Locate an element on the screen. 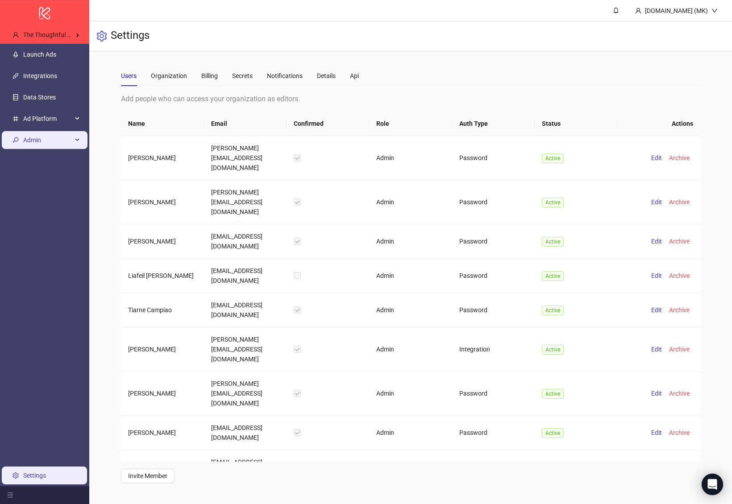 The width and height of the screenshot is (732, 504). div: Users is located at coordinates (129, 76).